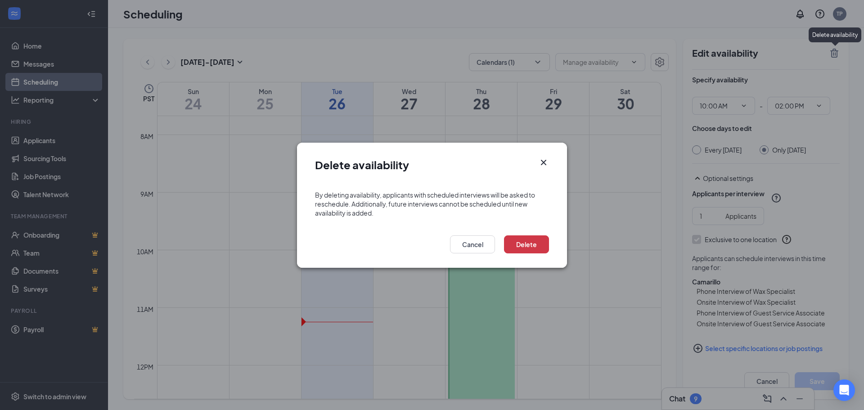 The width and height of the screenshot is (864, 410). What do you see at coordinates (844, 390) in the screenshot?
I see `div: Open Intercom Messenger` at bounding box center [844, 390].